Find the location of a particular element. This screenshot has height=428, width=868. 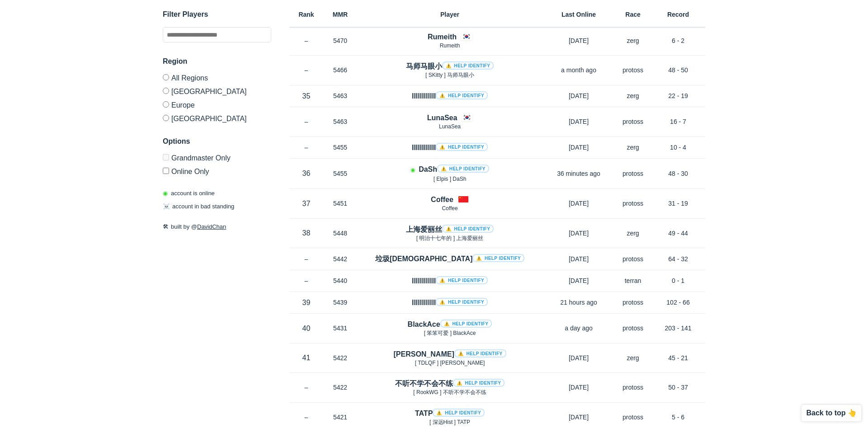

p: 0 - 1 is located at coordinates (679, 281).